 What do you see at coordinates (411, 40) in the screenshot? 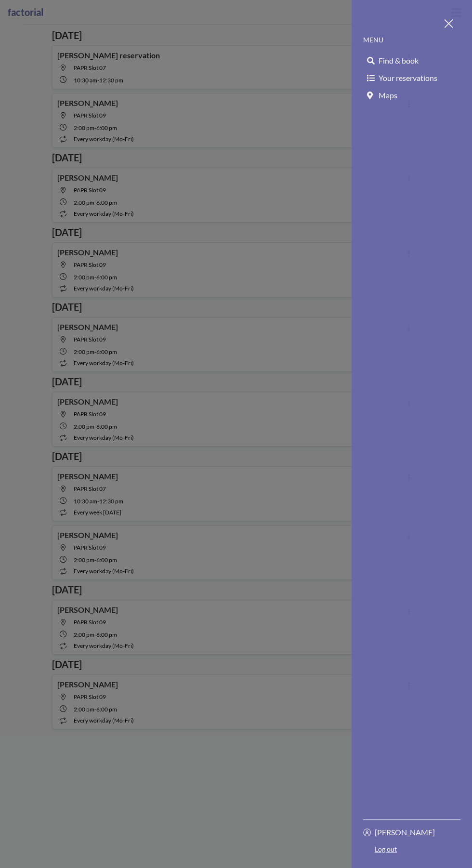
I see `p: MENU` at bounding box center [411, 40].